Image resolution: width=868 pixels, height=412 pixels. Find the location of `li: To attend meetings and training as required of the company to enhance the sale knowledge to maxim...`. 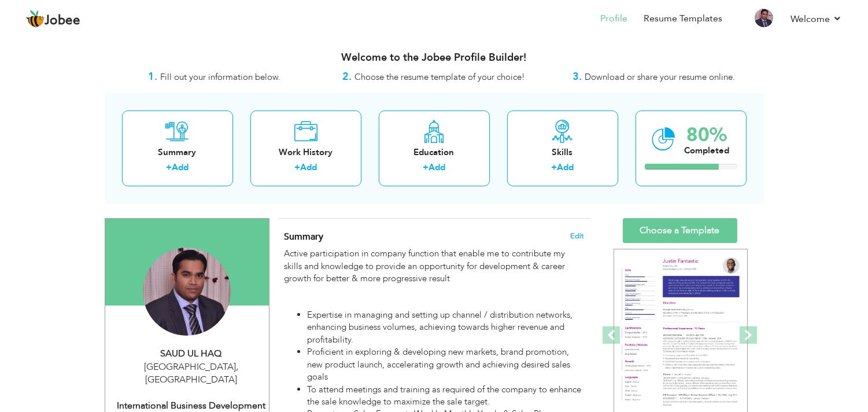

li: To attend meetings and training as required of the company to enhance the sale knowledge to maxim... is located at coordinates (445, 396).